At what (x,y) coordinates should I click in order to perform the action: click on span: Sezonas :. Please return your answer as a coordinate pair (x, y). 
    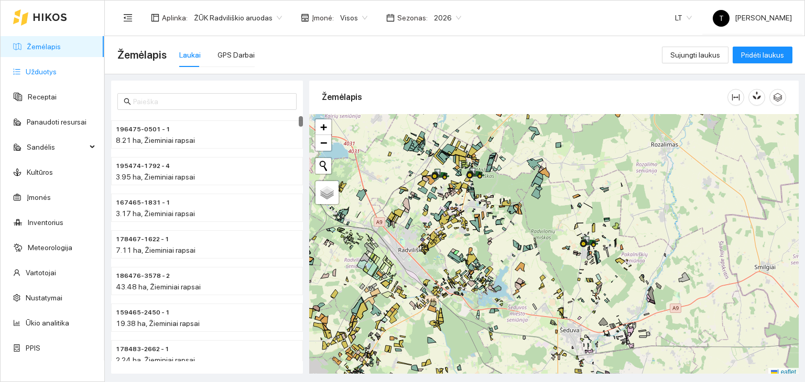
    Looking at the image, I should click on (412, 18).